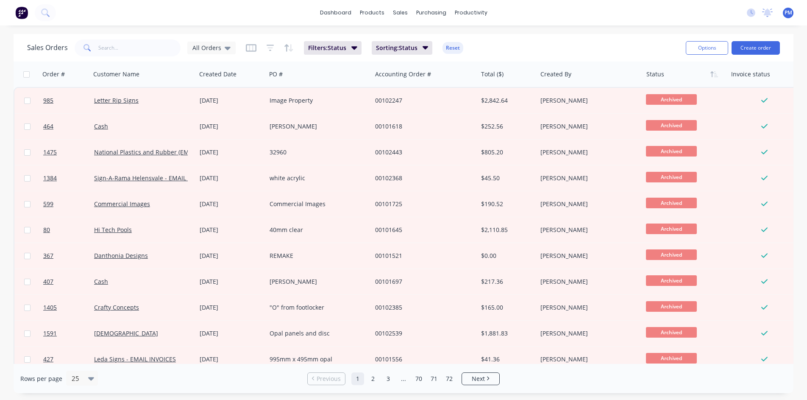 The width and height of the screenshot is (807, 400). Describe the element at coordinates (50, 152) in the screenshot. I see `span: 1475` at that location.